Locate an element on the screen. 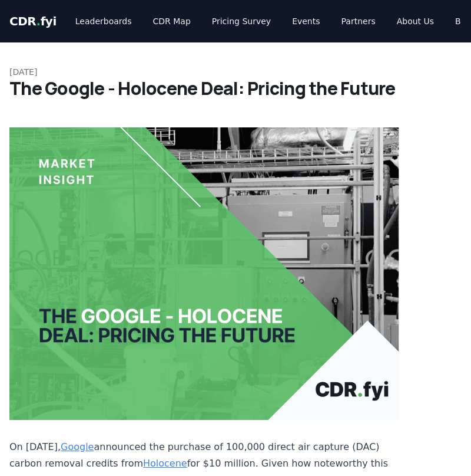 The image size is (471, 476). a: Partners is located at coordinates (359, 21).